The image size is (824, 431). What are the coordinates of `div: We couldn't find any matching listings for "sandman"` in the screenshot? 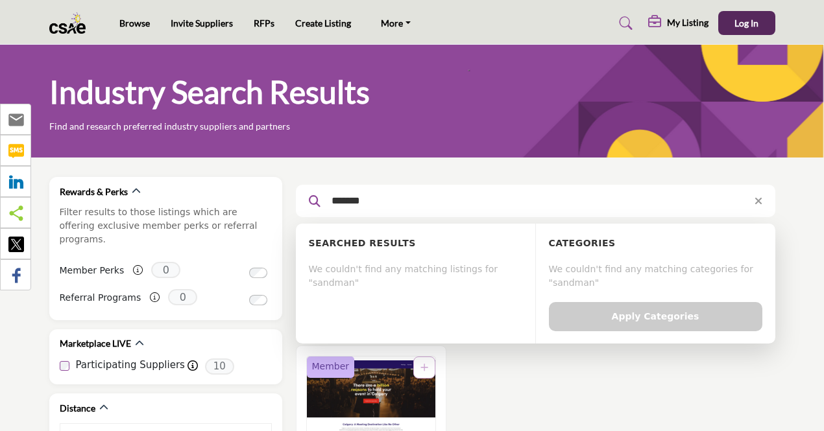 It's located at (415, 276).